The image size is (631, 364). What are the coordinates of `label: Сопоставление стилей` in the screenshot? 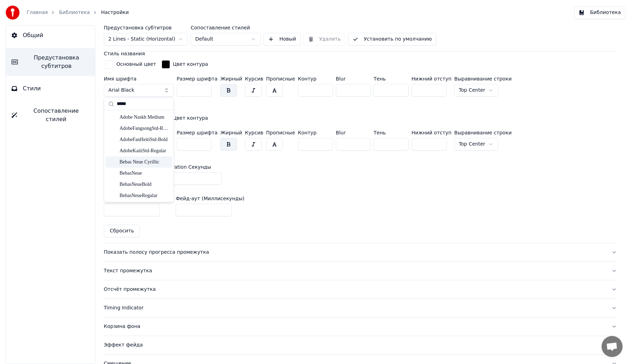 It's located at (226, 28).